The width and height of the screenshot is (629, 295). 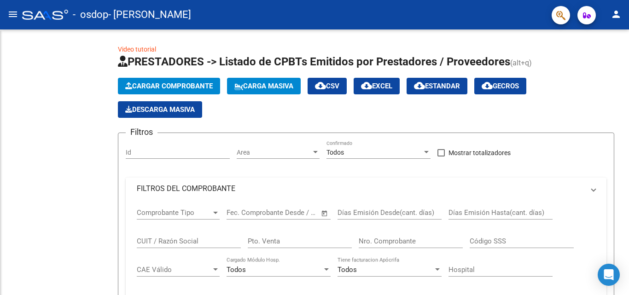 I want to click on mat-icon: person, so click(x=616, y=14).